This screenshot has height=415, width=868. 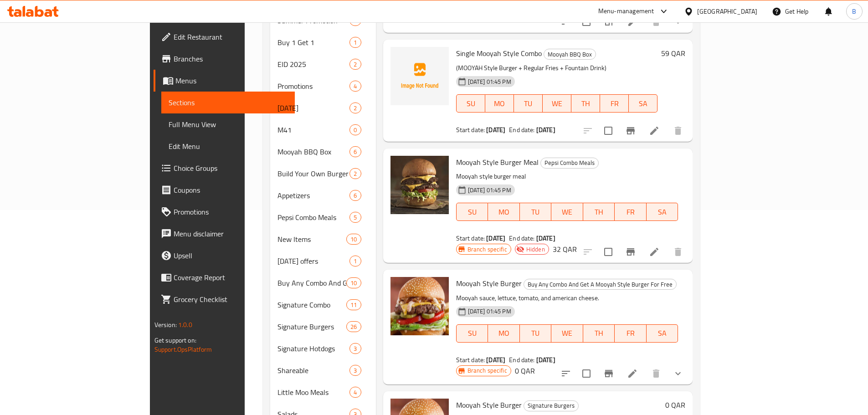 I want to click on span: Signature Burgers, so click(x=312, y=327).